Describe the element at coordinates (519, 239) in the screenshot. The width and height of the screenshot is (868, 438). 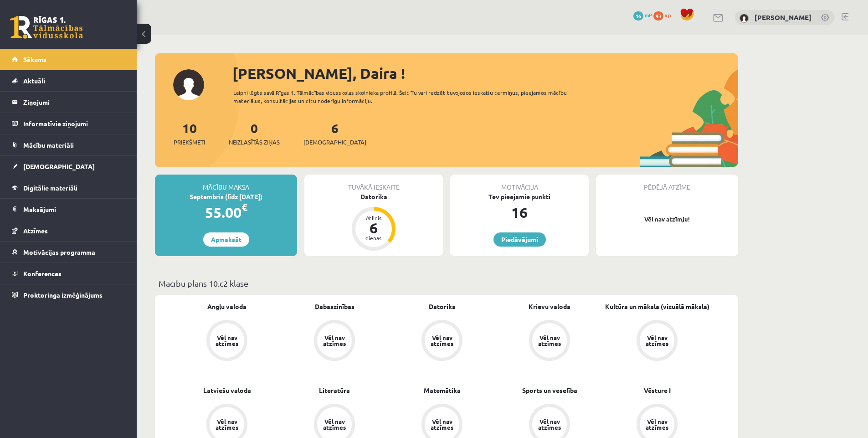
I see `a: Piedāvājumi` at that location.